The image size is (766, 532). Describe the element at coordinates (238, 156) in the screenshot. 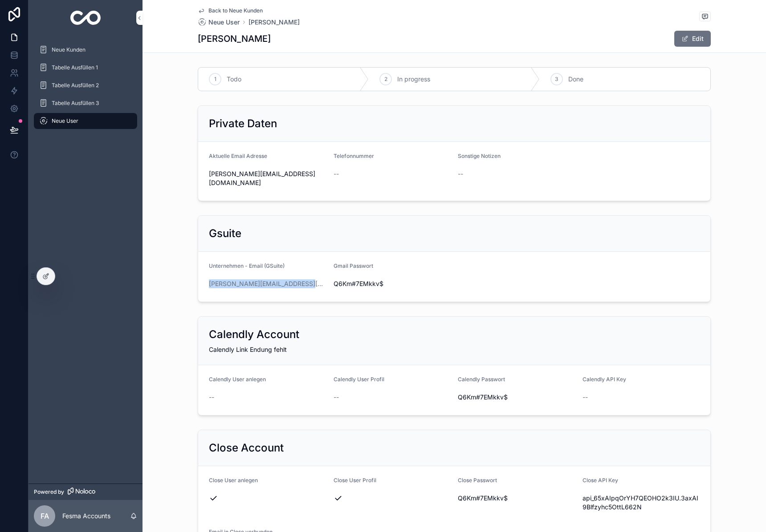

I see `span: Aktuelle Email Adresse` at that location.